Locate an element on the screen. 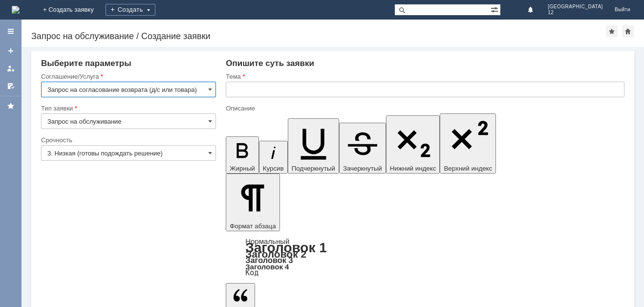  span: Выберите параметры is located at coordinates (86, 63).